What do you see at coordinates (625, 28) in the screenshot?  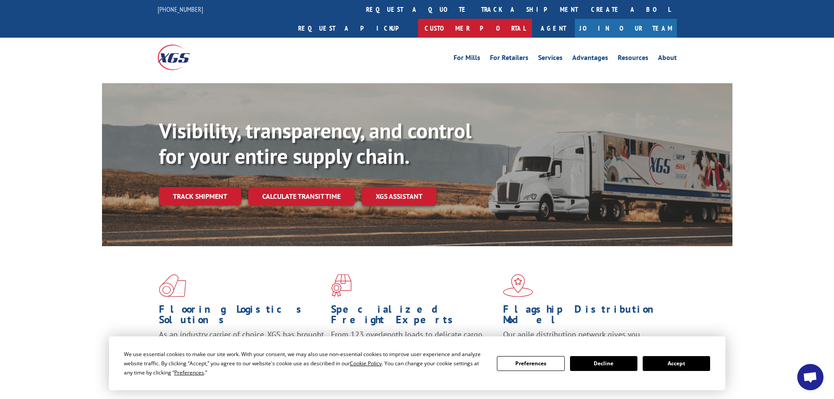 I see `a: Join Our Team` at bounding box center [625, 28].